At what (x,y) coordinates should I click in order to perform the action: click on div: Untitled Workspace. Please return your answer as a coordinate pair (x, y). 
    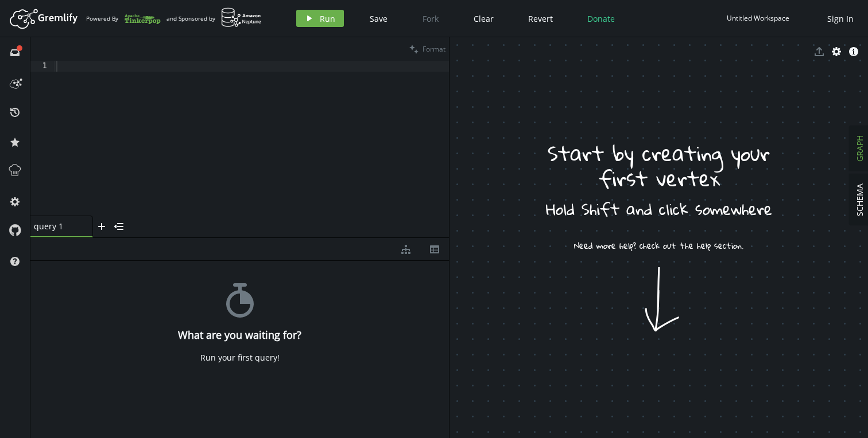
    Looking at the image, I should click on (758, 18).